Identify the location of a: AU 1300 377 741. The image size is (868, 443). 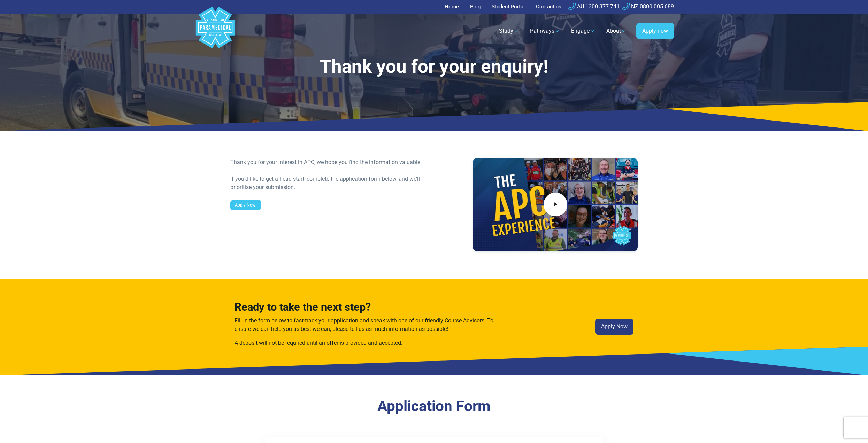
(594, 6).